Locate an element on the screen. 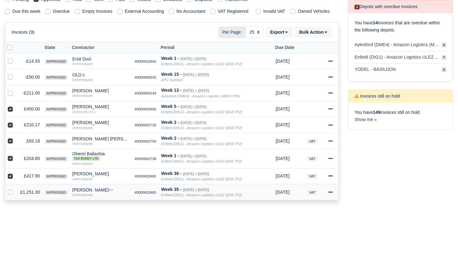 This screenshot has height=262, width=458. label: Overdue is located at coordinates (61, 11).